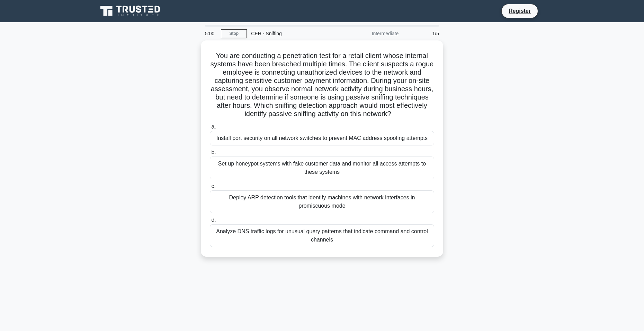 The height and width of the screenshot is (331, 644). Describe the element at coordinates (211, 33) in the screenshot. I see `div: 5:00` at that location.